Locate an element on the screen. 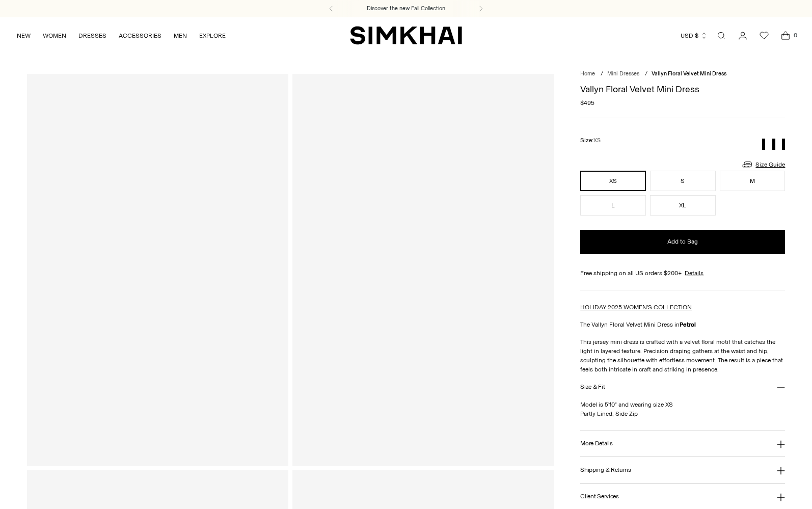 Image resolution: width=812 pixels, height=509 pixels. h3: Size & Fit is located at coordinates (593, 386).